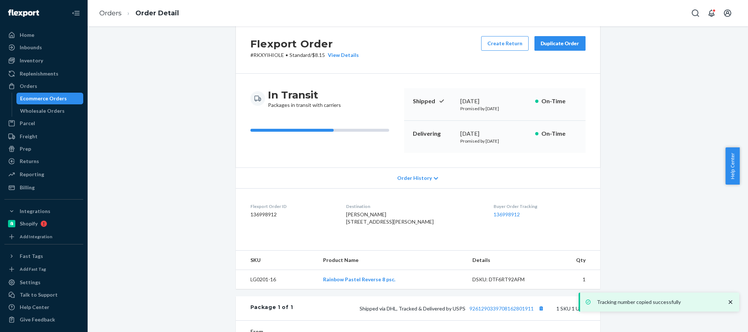  I want to click on th: SKU, so click(277, 260).